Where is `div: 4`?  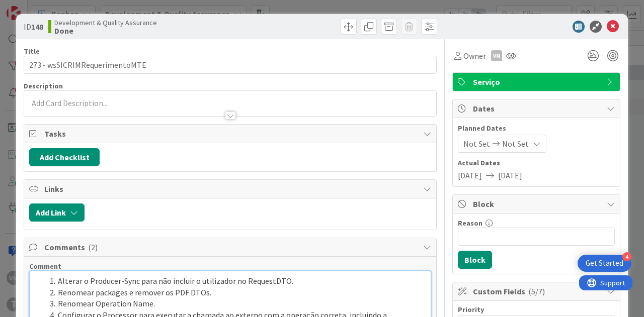
div: 4 is located at coordinates (627, 257).